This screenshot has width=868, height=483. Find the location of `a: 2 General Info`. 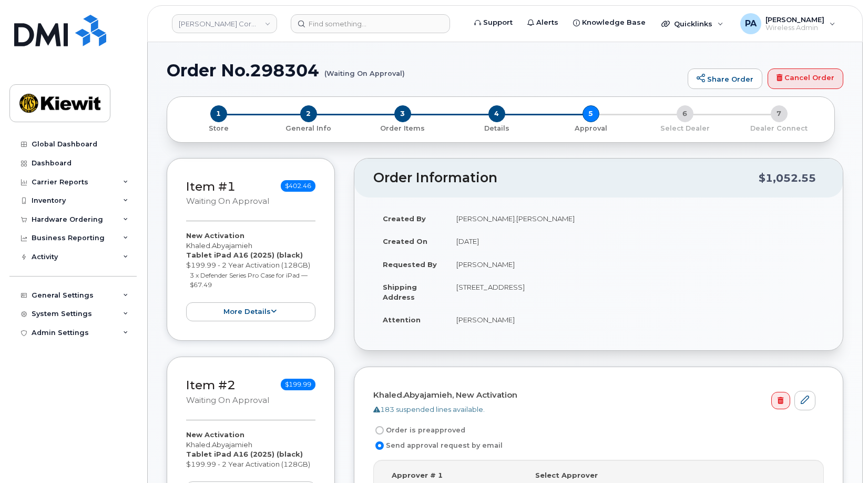

a: 2 General Info is located at coordinates (308, 127).